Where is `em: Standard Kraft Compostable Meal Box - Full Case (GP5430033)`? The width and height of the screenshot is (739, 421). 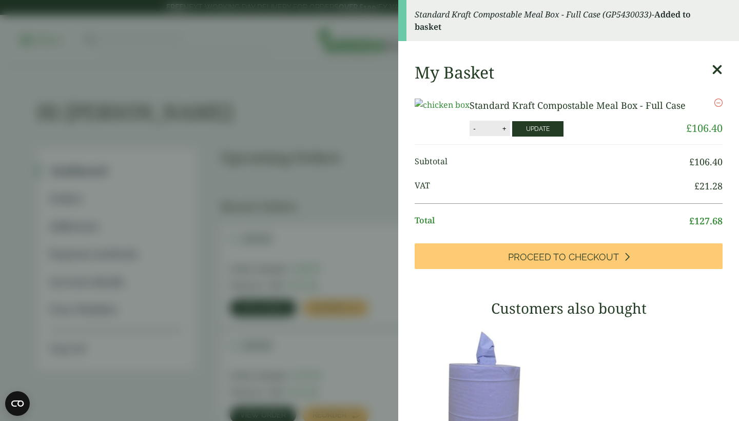
em: Standard Kraft Compostable Meal Box - Full Case (GP5430033) is located at coordinates (533, 14).